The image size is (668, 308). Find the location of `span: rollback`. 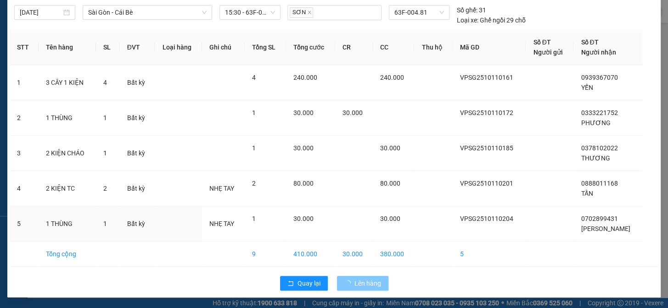

span: rollback is located at coordinates (291, 284).